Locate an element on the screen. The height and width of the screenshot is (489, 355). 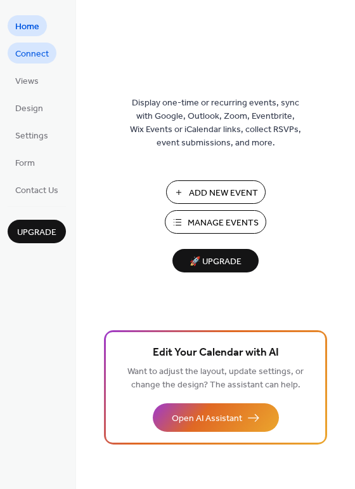
span: Want to adjust the layout, update settings, or change the design? The assistant can help. is located at coordinates (216, 378).